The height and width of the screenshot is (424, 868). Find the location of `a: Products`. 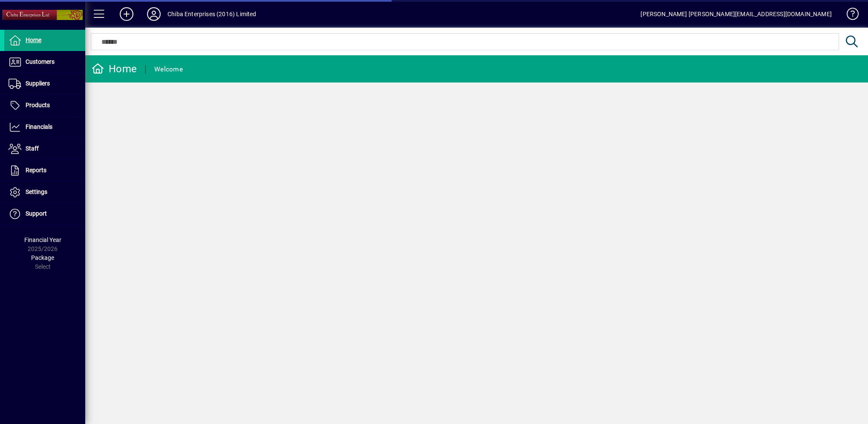

a: Products is located at coordinates (44, 105).